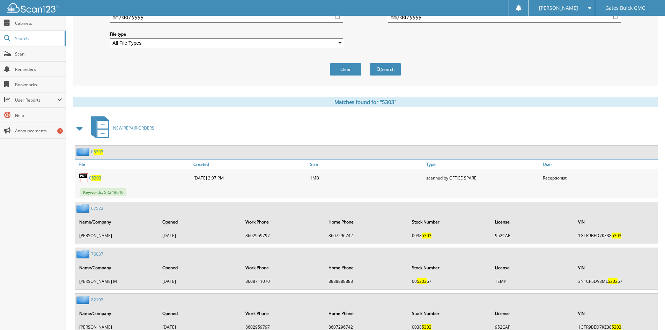 The image size is (665, 330). I want to click on span: Scan, so click(38, 54).